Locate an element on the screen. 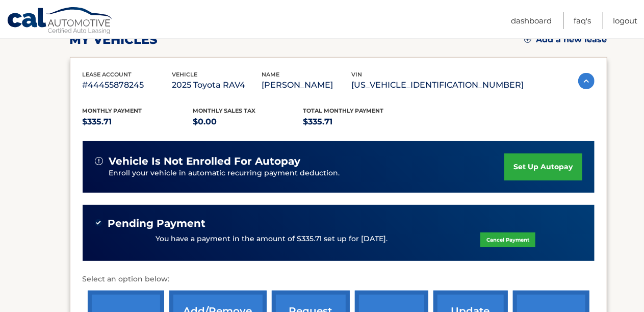 The image size is (644, 312). p: $0.00 is located at coordinates (248, 122).